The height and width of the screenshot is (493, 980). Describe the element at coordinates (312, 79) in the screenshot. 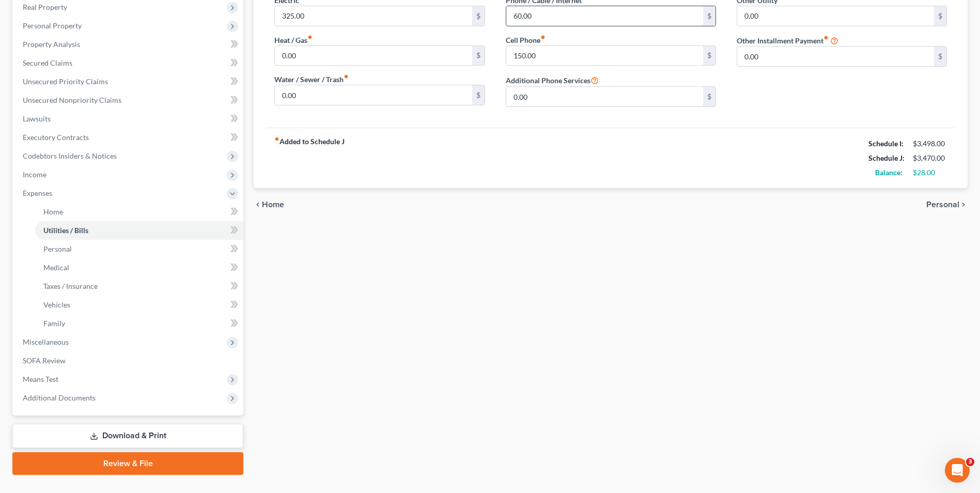

I see `label: Water / Sewer / Trash` at that location.